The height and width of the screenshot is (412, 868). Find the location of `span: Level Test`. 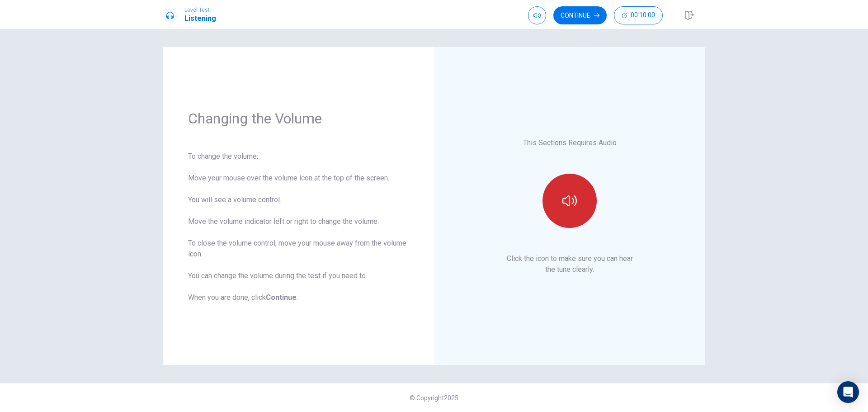

span: Level Test is located at coordinates (200, 10).